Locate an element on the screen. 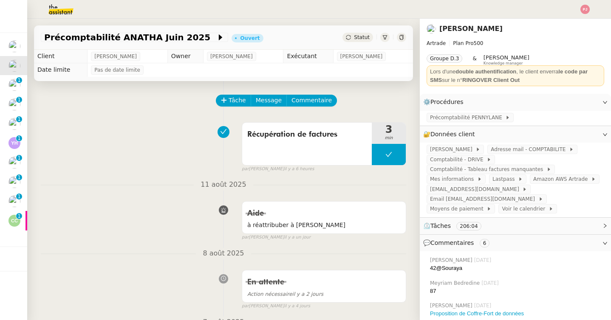 This screenshot has width=611, height=320. span: En attente is located at coordinates (265, 282).